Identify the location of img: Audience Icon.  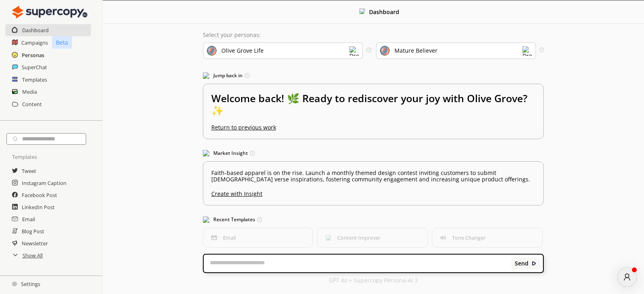
(385, 51).